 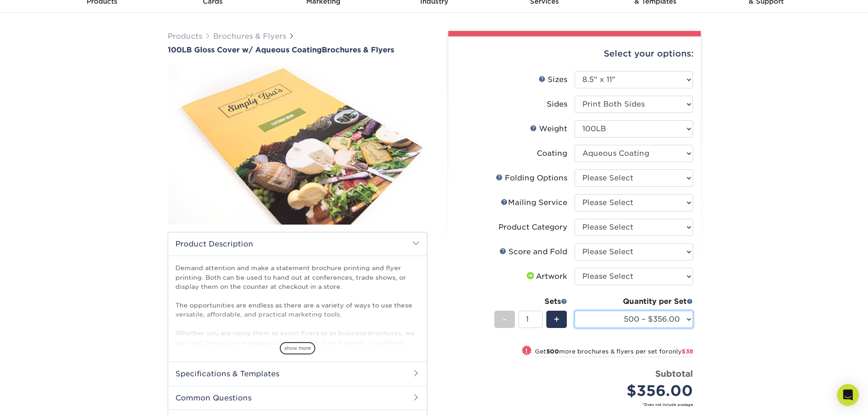 What do you see at coordinates (185, 36) in the screenshot?
I see `a: Products` at bounding box center [185, 36].